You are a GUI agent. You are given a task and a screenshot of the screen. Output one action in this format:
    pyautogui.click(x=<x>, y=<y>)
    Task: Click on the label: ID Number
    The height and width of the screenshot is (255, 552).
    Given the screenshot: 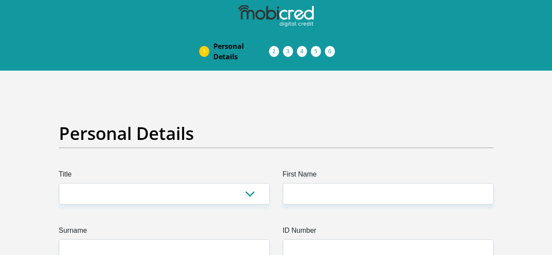 What is the action you would take?
    pyautogui.click(x=388, y=232)
    